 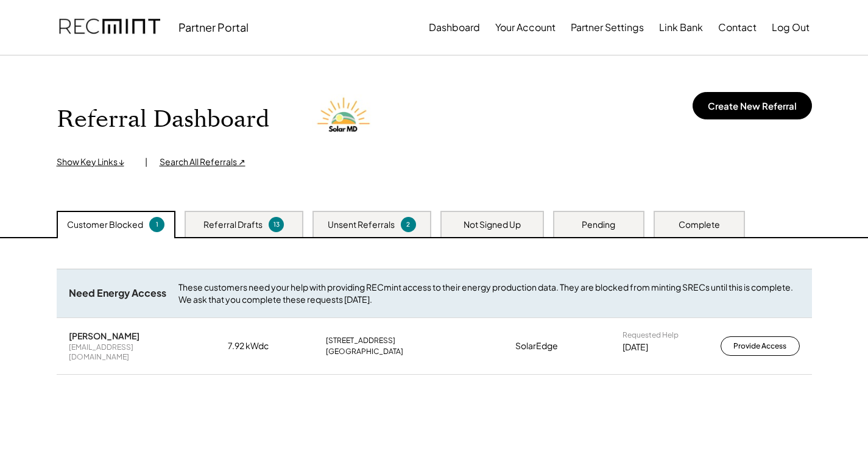 I want to click on div: These customers need your help with providing RECmint access to their energy production data. The..., so click(x=489, y=294).